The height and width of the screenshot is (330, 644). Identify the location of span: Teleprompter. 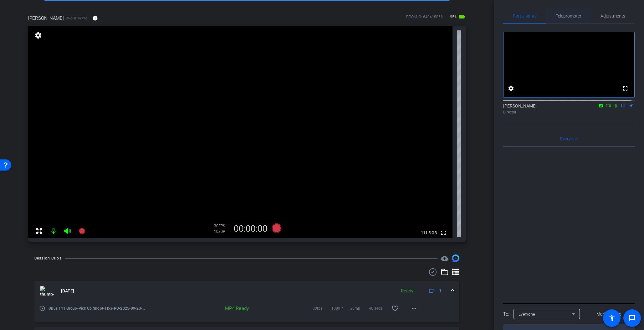
(569, 16).